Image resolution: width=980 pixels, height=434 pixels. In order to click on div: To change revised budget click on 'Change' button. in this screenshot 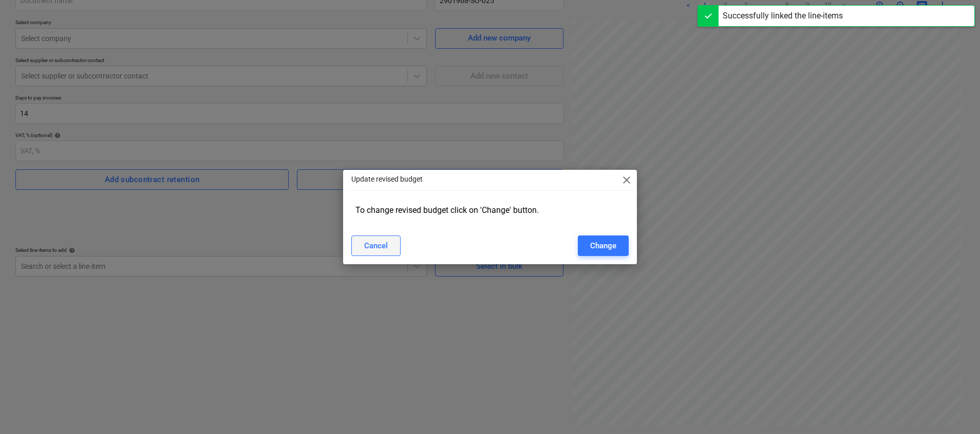, I will do `click(490, 210)`.